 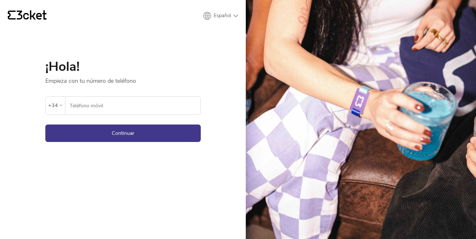 What do you see at coordinates (123, 67) in the screenshot?
I see `h1: ¡Hola!` at bounding box center [123, 67].